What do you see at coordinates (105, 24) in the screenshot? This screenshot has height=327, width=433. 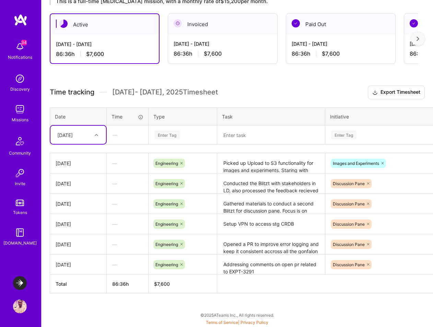 I see `div: Active` at bounding box center [105, 24].